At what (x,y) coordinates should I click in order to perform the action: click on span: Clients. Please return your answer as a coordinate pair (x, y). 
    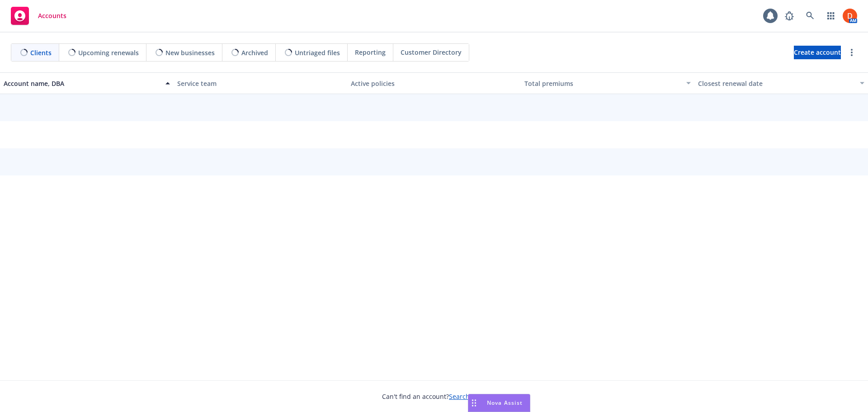
    Looking at the image, I should click on (40, 53).